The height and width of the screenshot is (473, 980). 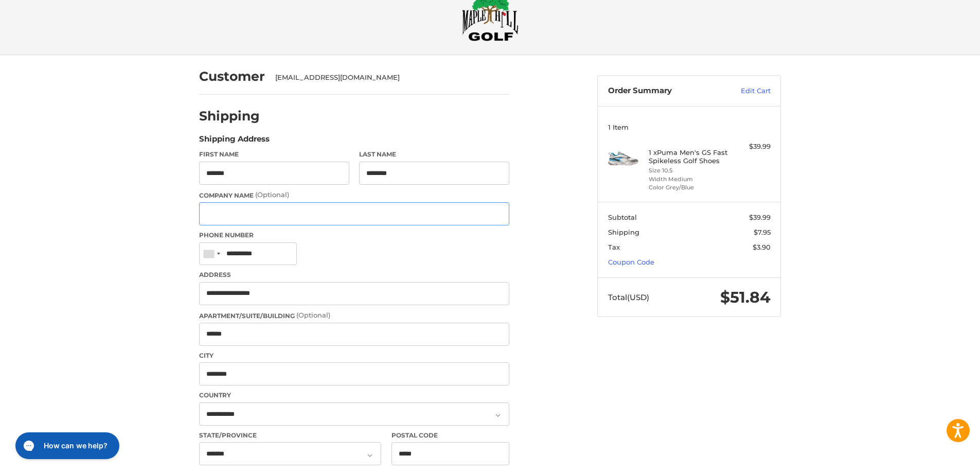 What do you see at coordinates (614, 247) in the screenshot?
I see `span: Tax` at bounding box center [614, 247].